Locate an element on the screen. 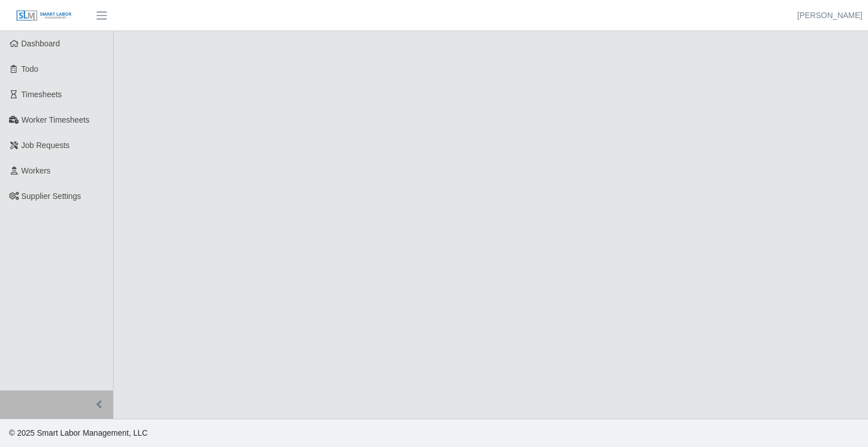 The width and height of the screenshot is (868, 447). span: Timesheets is located at coordinates (42, 95).